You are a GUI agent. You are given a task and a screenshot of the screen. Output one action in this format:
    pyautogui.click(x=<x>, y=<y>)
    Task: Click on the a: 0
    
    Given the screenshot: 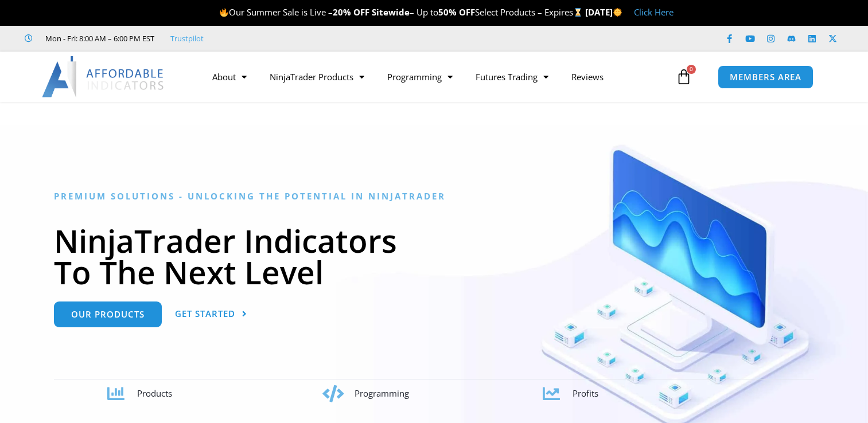 What is the action you would take?
    pyautogui.click(x=684, y=77)
    